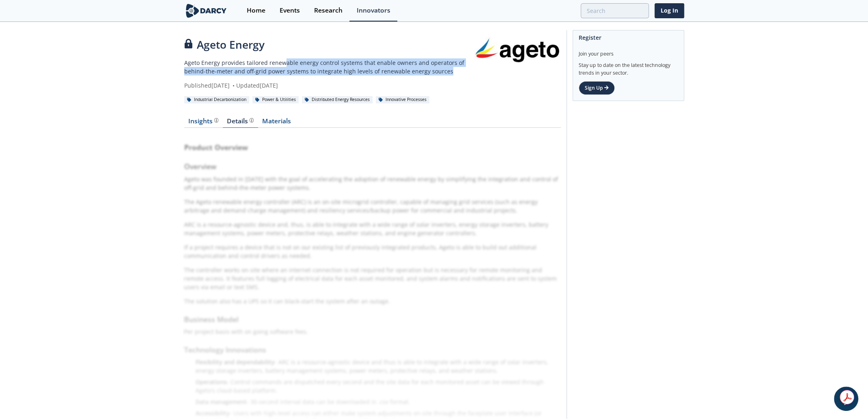 The image size is (868, 419). Describe the element at coordinates (373, 11) in the screenshot. I see `div: Innovators` at that location.